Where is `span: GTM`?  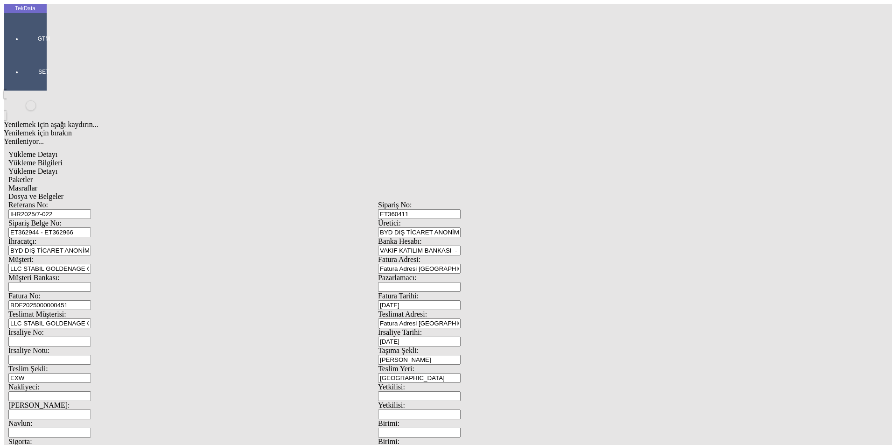
span: GTM is located at coordinates (44, 39).